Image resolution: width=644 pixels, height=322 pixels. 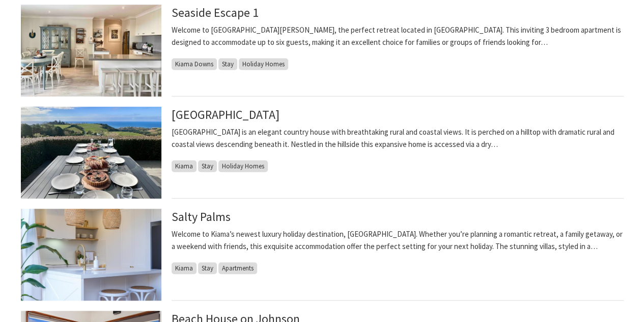 What do you see at coordinates (202, 217) in the screenshot?
I see `a: Salty Palms` at bounding box center [202, 217].